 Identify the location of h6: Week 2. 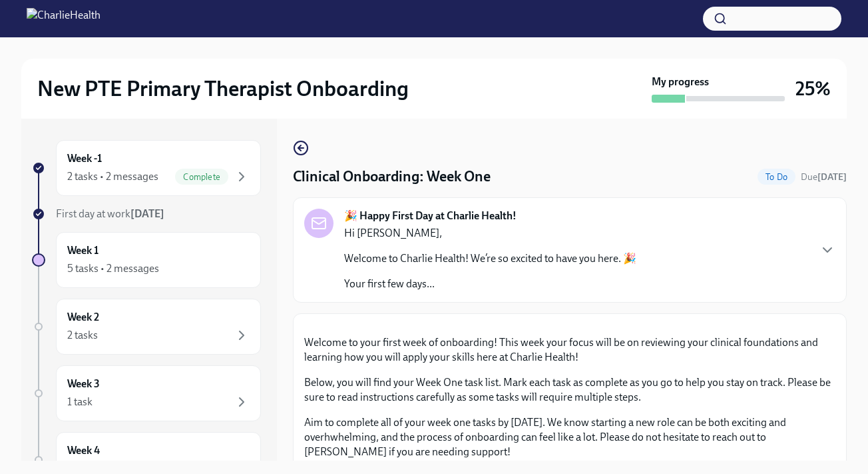
(83, 317).